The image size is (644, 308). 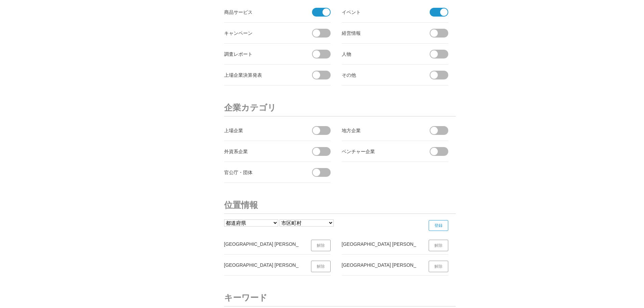 I want to click on div: 調査レポート, so click(x=262, y=54).